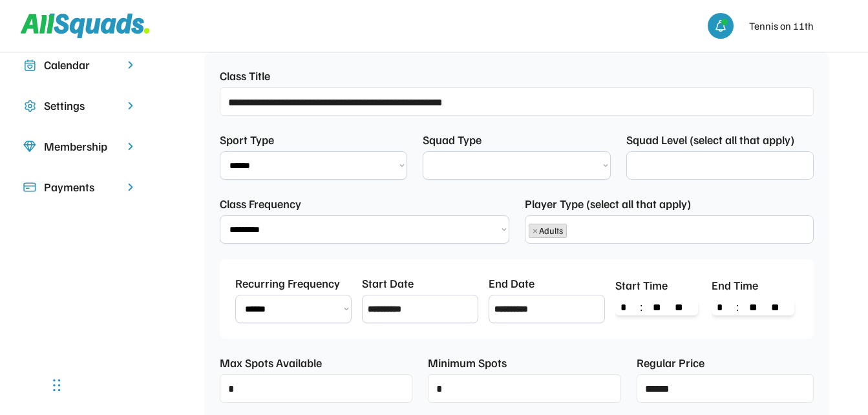 This screenshot has height=415, width=868. Describe the element at coordinates (671, 362) in the screenshot. I see `div: Regular Price` at that location.